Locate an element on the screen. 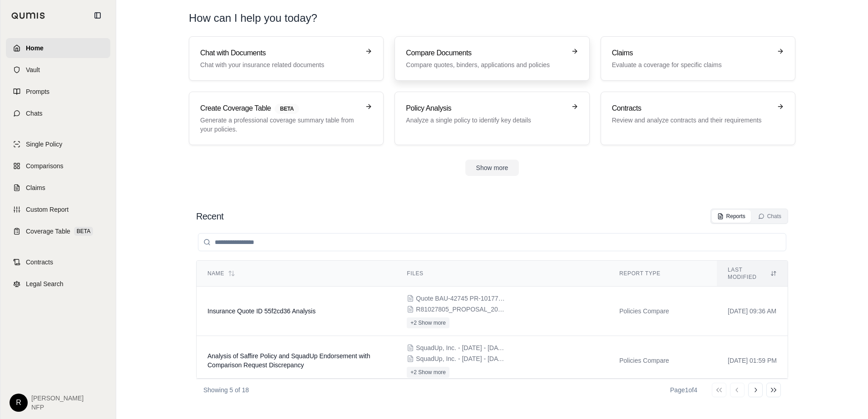  span: Single Policy is located at coordinates (44, 144).